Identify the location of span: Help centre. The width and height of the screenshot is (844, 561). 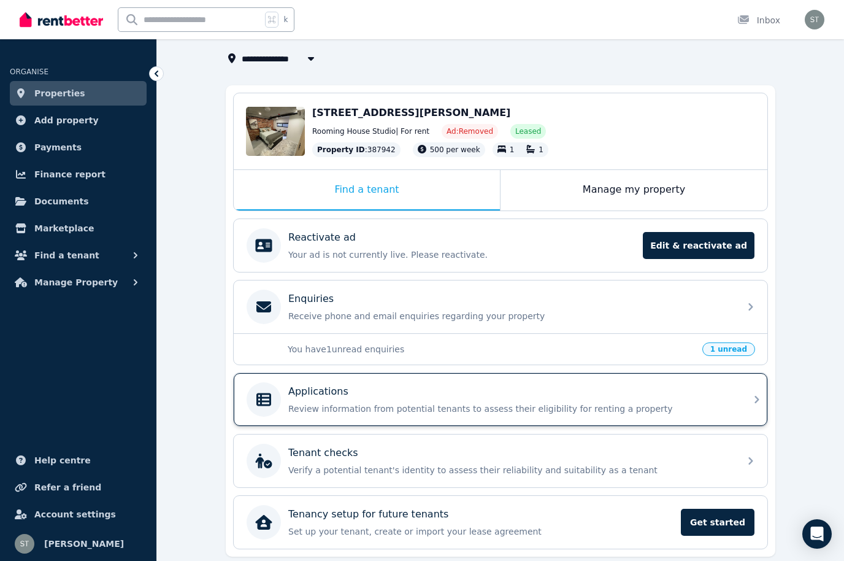
(63, 460).